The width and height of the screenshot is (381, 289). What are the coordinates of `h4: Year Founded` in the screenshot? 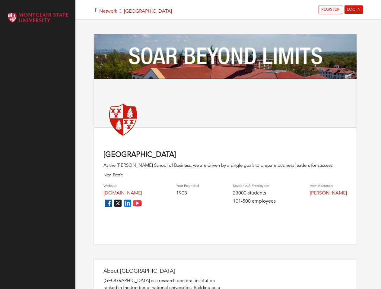 It's located at (187, 186).